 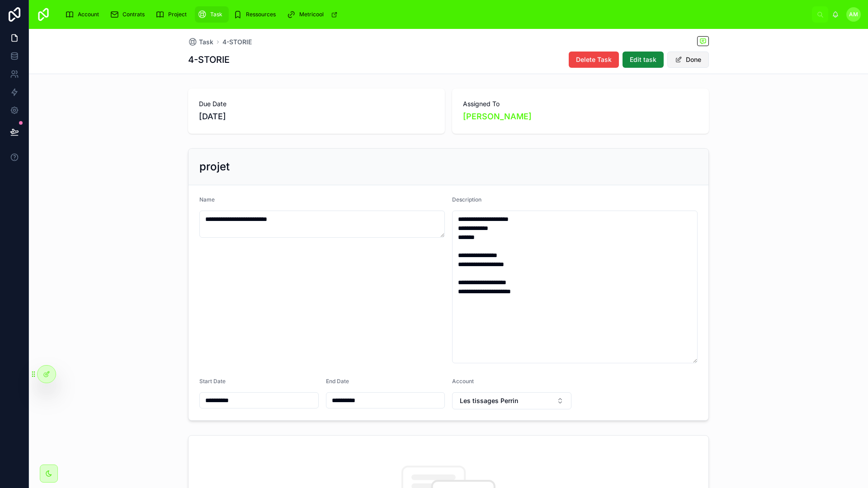 I want to click on button: Edit task, so click(x=643, y=60).